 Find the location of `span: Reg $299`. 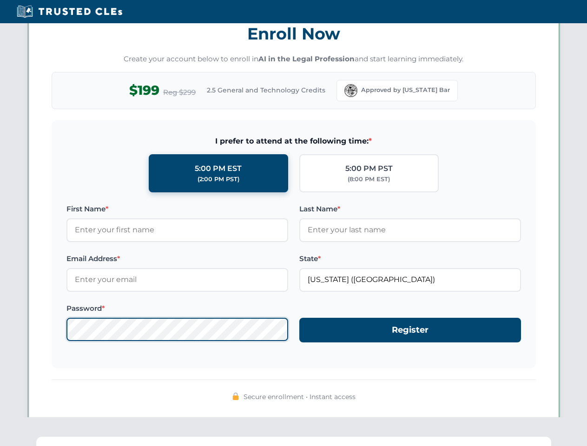

span: Reg $299 is located at coordinates (179, 93).